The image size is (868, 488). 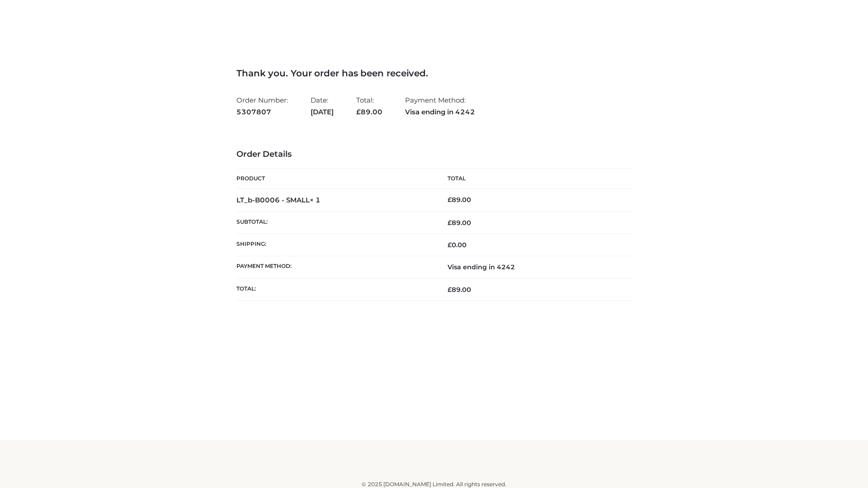 What do you see at coordinates (459, 199) in the screenshot?
I see `bdi: 89.00` at bounding box center [459, 199].